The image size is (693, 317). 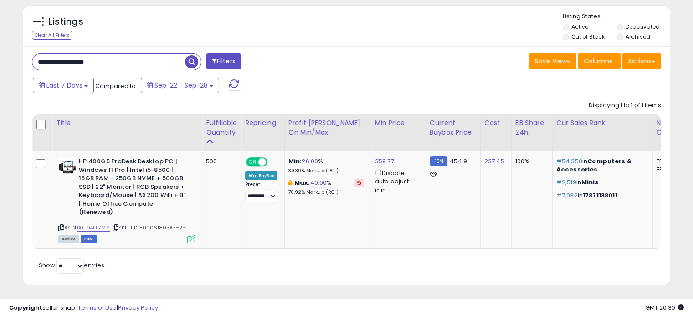 What do you see at coordinates (580, 26) in the screenshot?
I see `label: Active` at bounding box center [580, 26].